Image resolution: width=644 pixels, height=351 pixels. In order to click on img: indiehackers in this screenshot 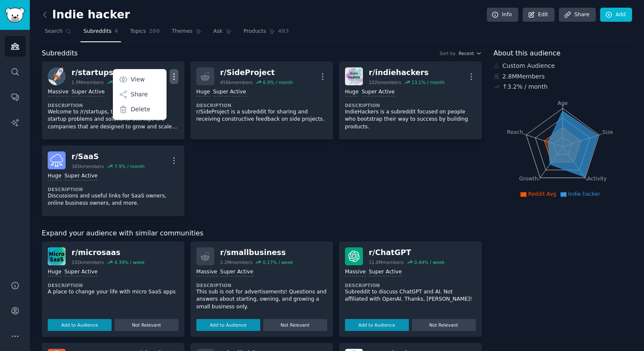, I will do `click(354, 76)`.